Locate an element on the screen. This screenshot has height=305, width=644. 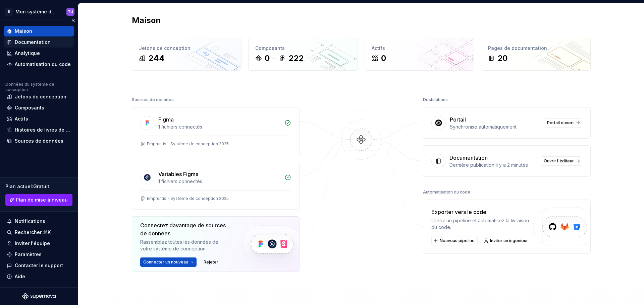
font: 222 is located at coordinates (296, 58).